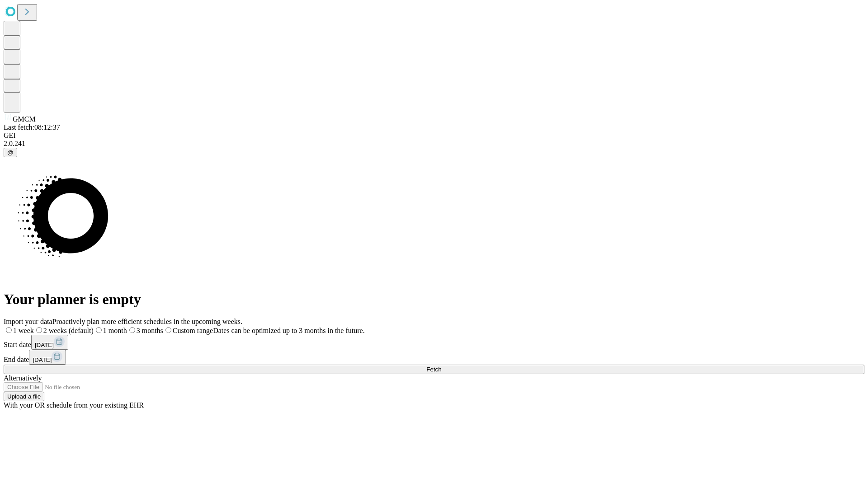  What do you see at coordinates (28, 321) in the screenshot?
I see `span: Import your data` at bounding box center [28, 321].